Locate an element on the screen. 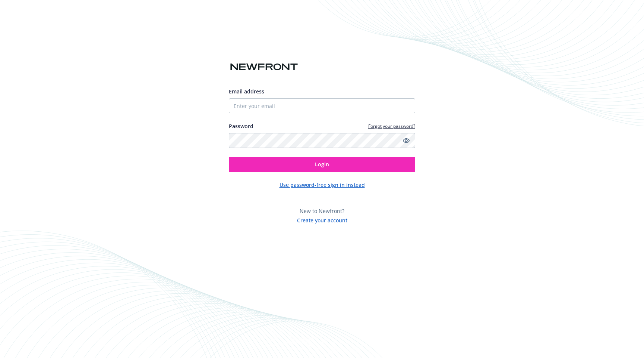  label: Password is located at coordinates (241, 126).